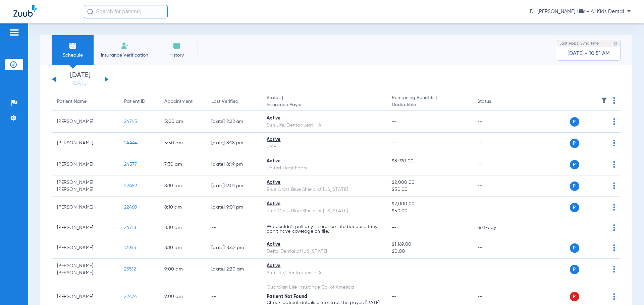 Image resolution: width=644 pixels, height=305 pixels. What do you see at coordinates (182, 270) in the screenshot?
I see `td: 9:00 AM` at bounding box center [182, 270].